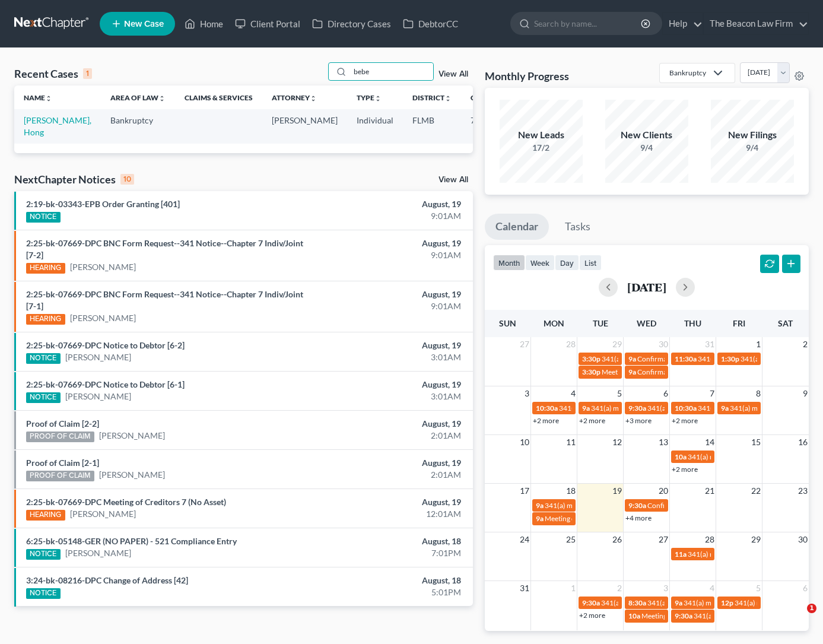 The width and height of the screenshot is (823, 644). Describe the element at coordinates (730, 359) in the screenshot. I see `span: 1:30p` at that location.